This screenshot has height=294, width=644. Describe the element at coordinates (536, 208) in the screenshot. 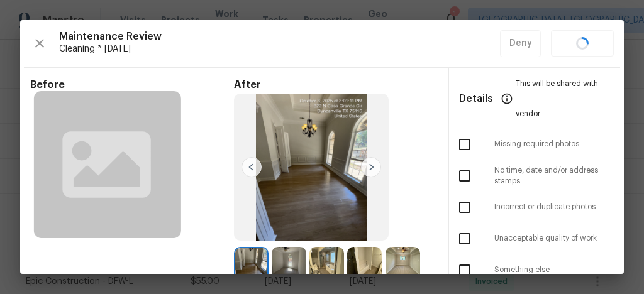

I see `div: Incorrect or duplicate photos` at that location.